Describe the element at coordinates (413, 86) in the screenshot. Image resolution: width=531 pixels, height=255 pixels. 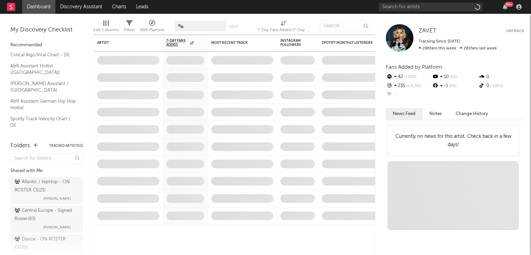
I see `span: +71.5 %` at that location.